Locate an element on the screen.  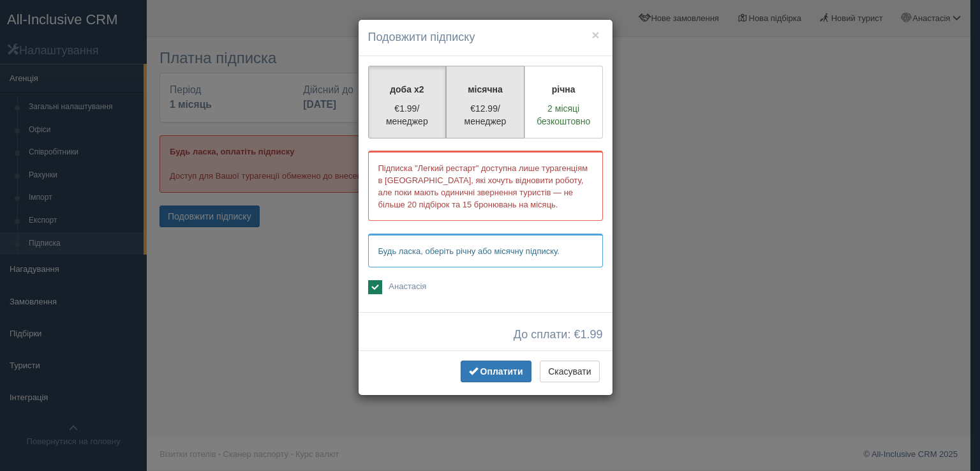
p: €12.99/менеджер is located at coordinates (484, 115).